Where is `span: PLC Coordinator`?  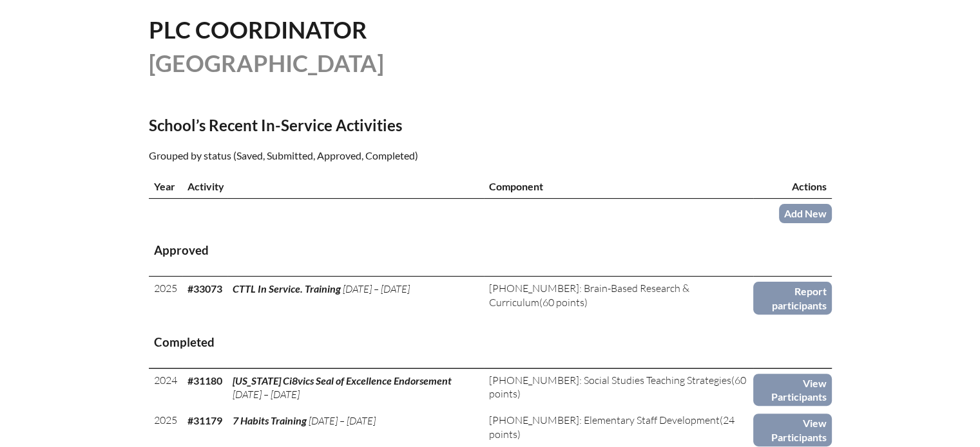
span: PLC Coordinator is located at coordinates (258, 30).